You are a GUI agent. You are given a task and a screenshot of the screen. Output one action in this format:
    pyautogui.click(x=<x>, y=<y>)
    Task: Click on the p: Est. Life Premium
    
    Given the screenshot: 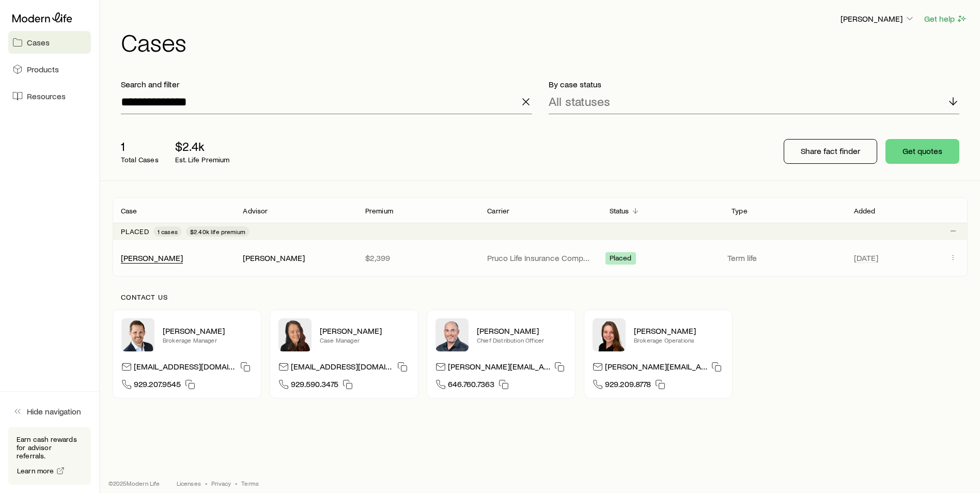 What is the action you would take?
    pyautogui.click(x=203, y=160)
    